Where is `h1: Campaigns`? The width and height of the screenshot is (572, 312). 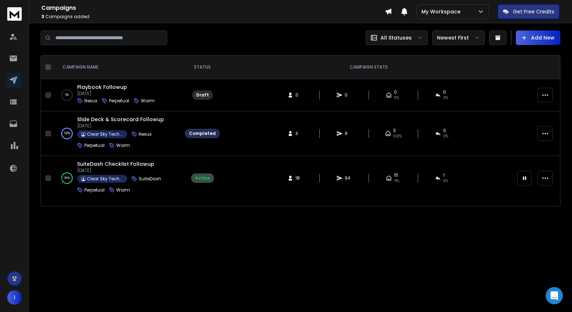
h1: Campaigns is located at coordinates (213, 8).